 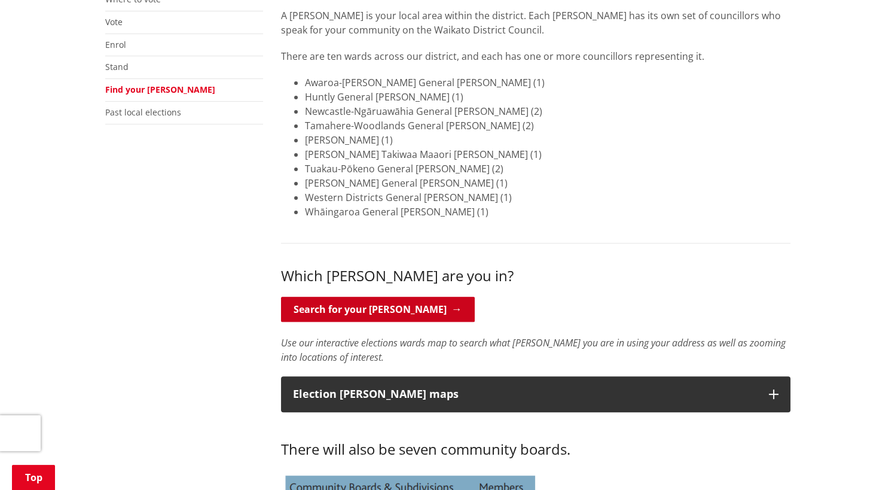 What do you see at coordinates (114, 22) in the screenshot?
I see `a: Vote` at bounding box center [114, 22].